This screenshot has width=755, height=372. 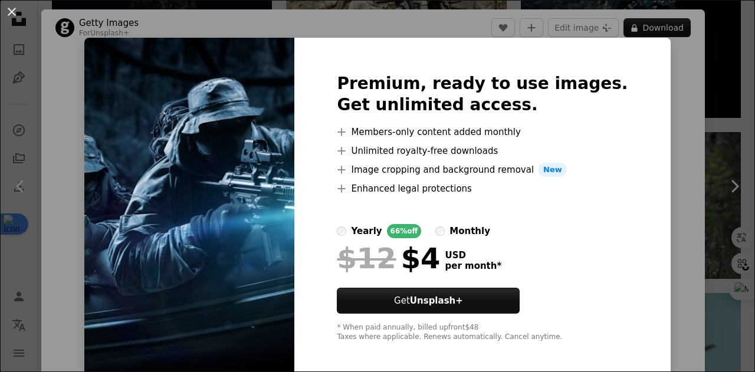 What do you see at coordinates (342, 231) in the screenshot?
I see `input: yearly66%off` at bounding box center [342, 231].